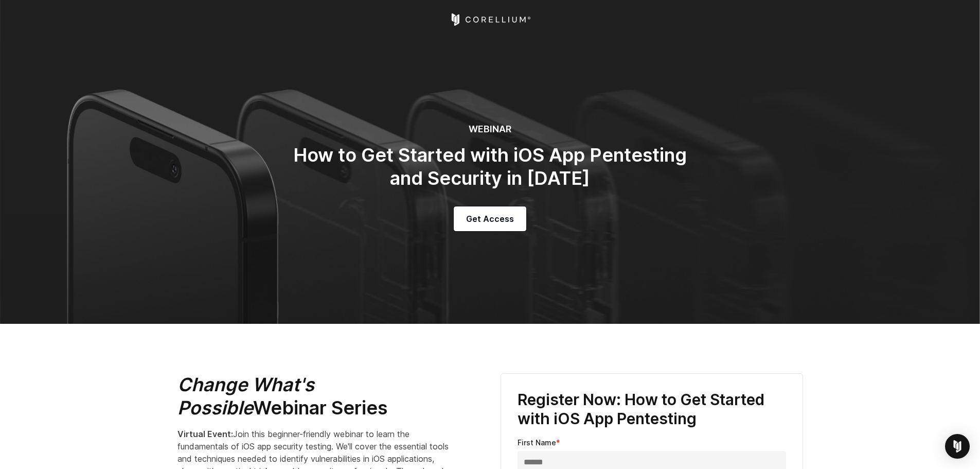  I want to click on h2: Webinar Series, so click(317, 396).